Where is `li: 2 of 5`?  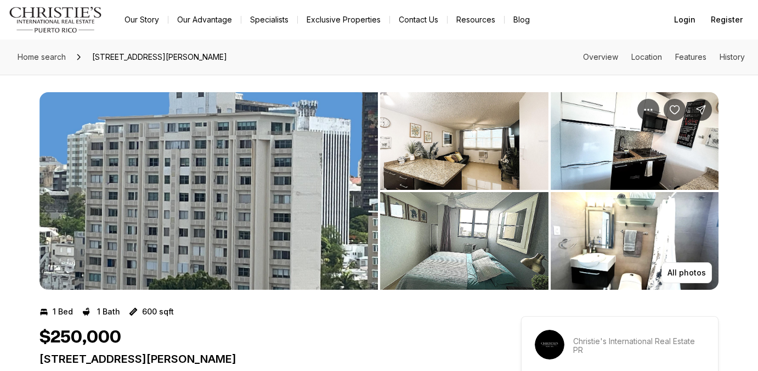 li: 2 of 5 is located at coordinates (549, 191).